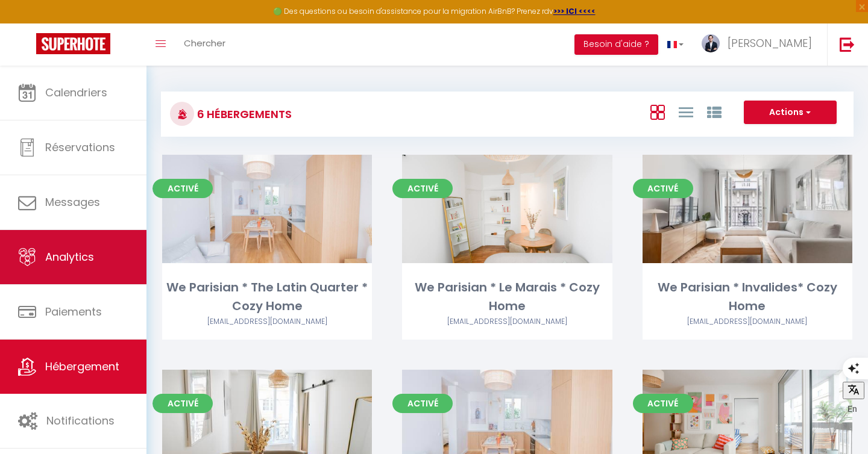 The image size is (868, 454). I want to click on div: We Parisian * Le Marais * Cozy Home, so click(507, 297).